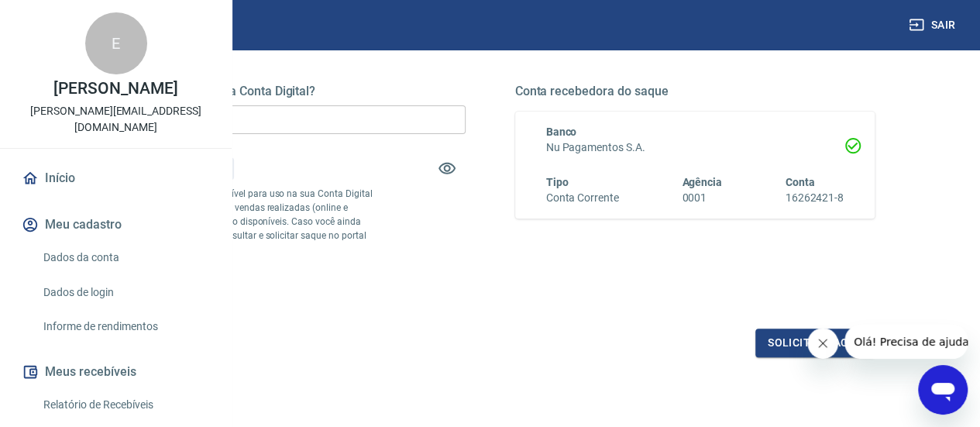 The height and width of the screenshot is (427, 980). What do you see at coordinates (115, 178) in the screenshot?
I see `a: Início` at bounding box center [115, 178].